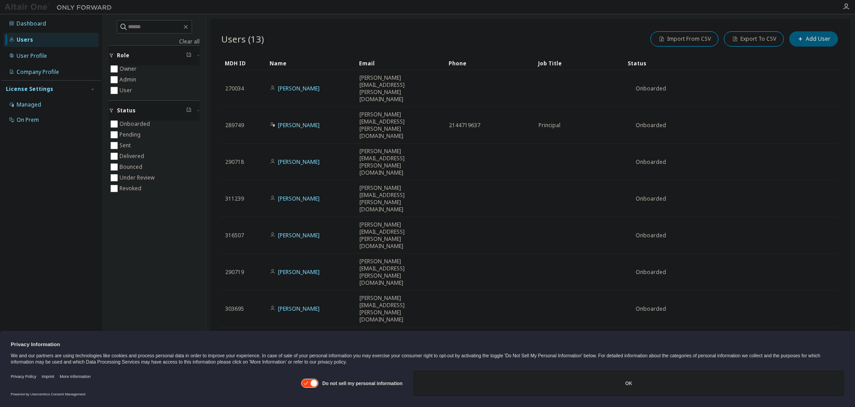 The height and width of the screenshot is (407, 855). I want to click on button: Export To CSV, so click(754, 39).